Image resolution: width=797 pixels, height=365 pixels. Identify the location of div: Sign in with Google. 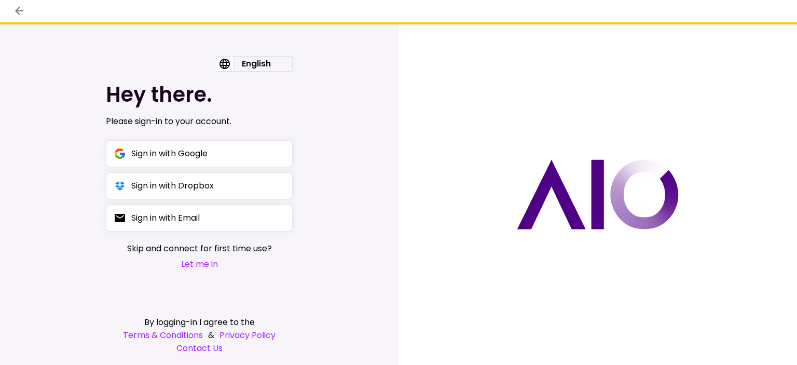
(169, 153).